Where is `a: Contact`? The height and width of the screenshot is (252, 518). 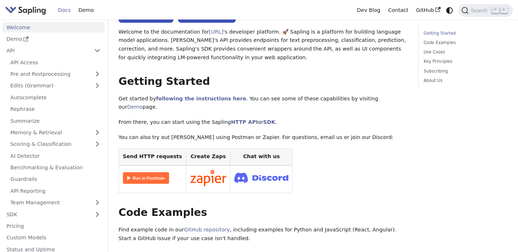 a: Contact is located at coordinates (398, 10).